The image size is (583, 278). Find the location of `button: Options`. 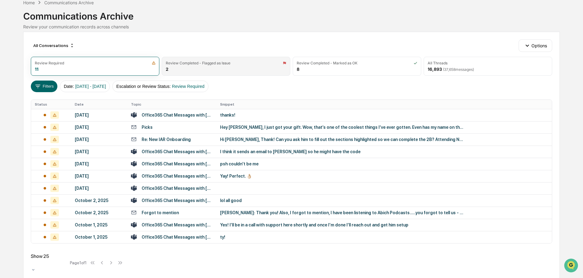

button: Options is located at coordinates (535, 46).